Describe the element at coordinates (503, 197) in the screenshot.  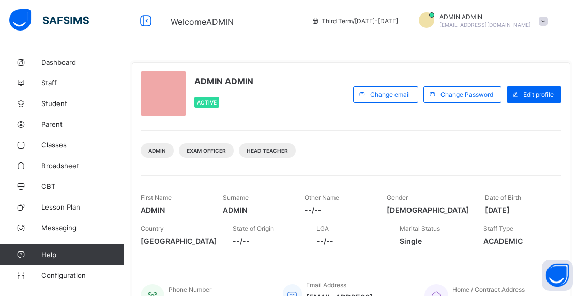
I see `span: Date of Birth` at that location.